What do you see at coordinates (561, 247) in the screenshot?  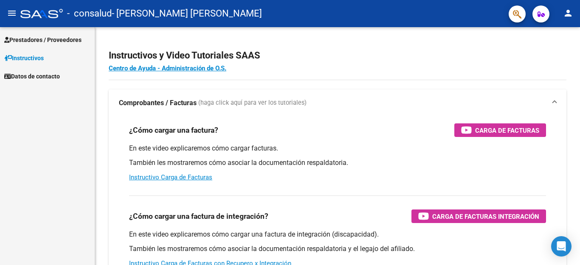 I see `div: Open Intercom Messenger` at bounding box center [561, 247].